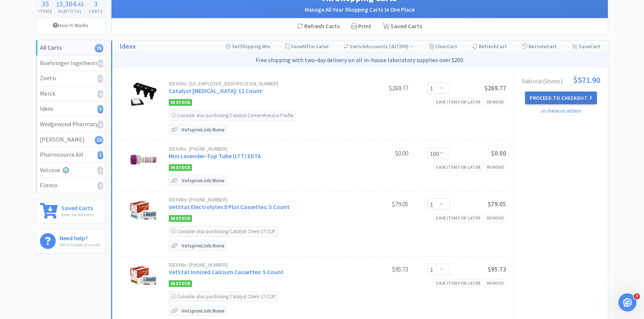 This screenshot has height=319, width=644. Describe the element at coordinates (127, 46) in the screenshot. I see `h1: Idexx` at that location.